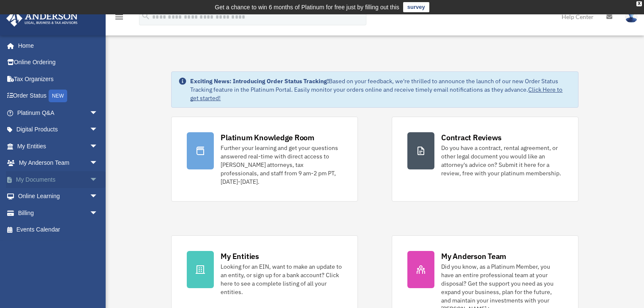 The width and height of the screenshot is (644, 308). I want to click on div: Do you have a contract, rental agreement, or other legal document you would like an attorney's ad..., so click(502, 161).